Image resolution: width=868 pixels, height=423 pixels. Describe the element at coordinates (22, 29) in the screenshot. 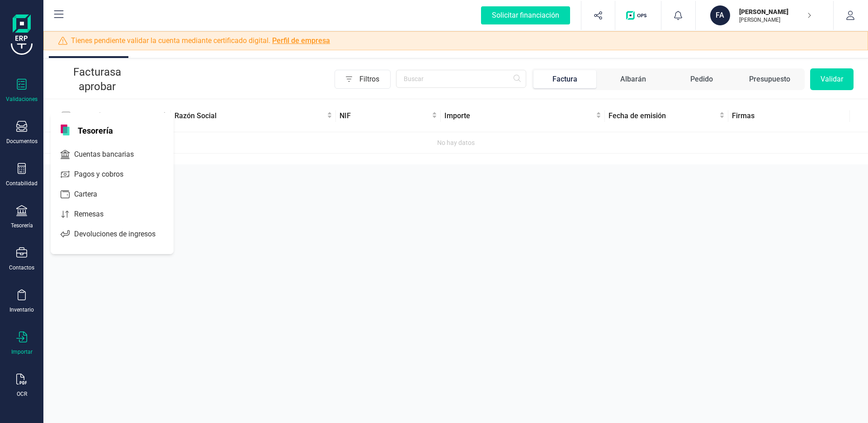

I see `img: Logo Finanedi` at that location.